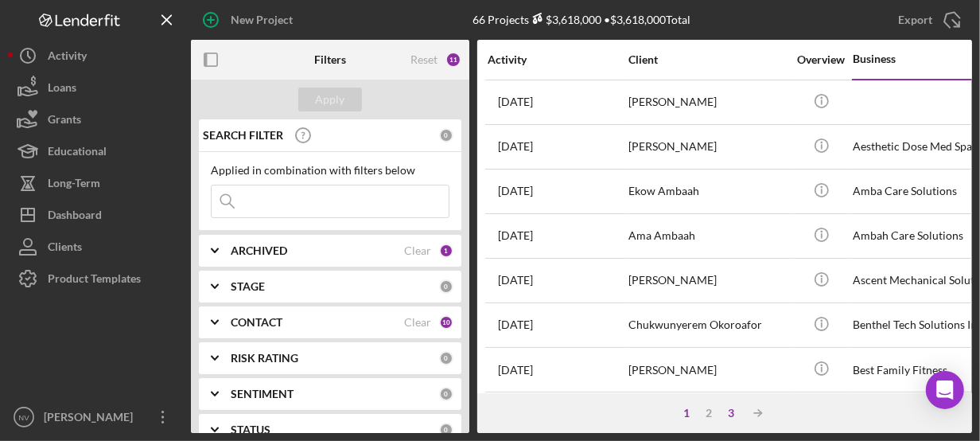 This screenshot has height=441, width=980. Describe the element at coordinates (250, 430) in the screenshot. I see `b: STATUS` at that location.